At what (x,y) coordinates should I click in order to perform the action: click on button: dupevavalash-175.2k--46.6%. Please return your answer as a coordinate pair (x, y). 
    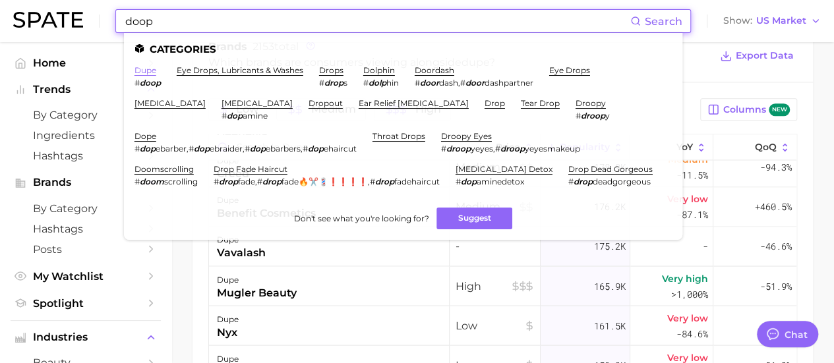
    Looking at the image, I should click on (502, 247).